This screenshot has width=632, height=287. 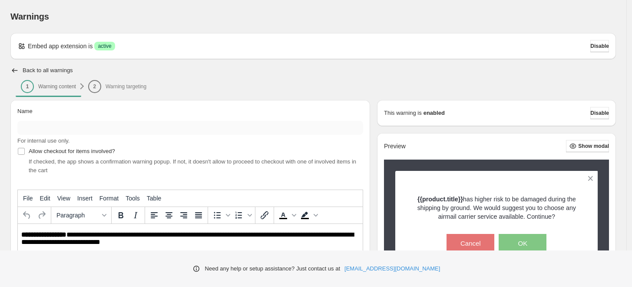 What do you see at coordinates (154, 198) in the screenshot?
I see `span: Table` at bounding box center [154, 198].